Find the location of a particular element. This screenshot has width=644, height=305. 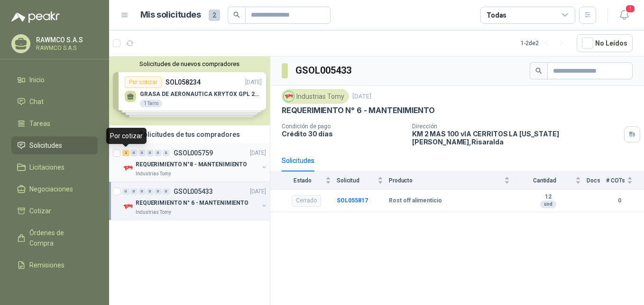

div: Todas is located at coordinates (497, 15).